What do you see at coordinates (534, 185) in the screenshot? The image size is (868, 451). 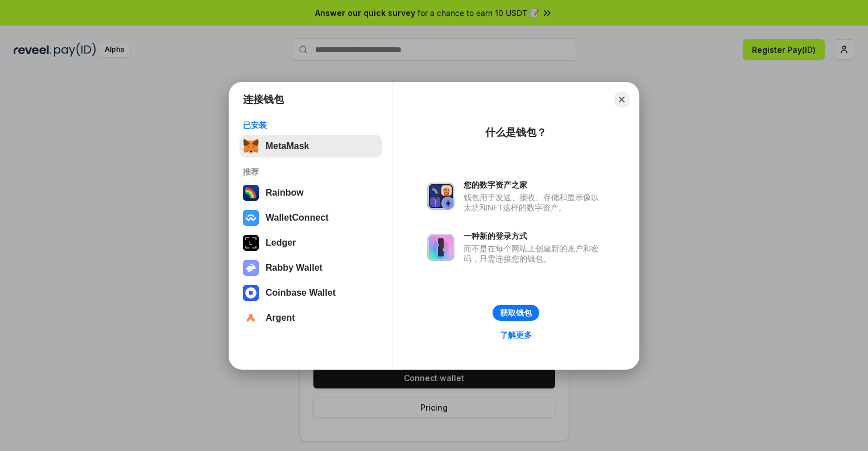 I see `div: 您的数字资产之家` at bounding box center [534, 185].